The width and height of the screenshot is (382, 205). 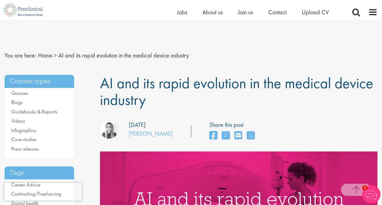 What do you see at coordinates (250, 135) in the screenshot?
I see `a: share on whats app` at bounding box center [250, 135].